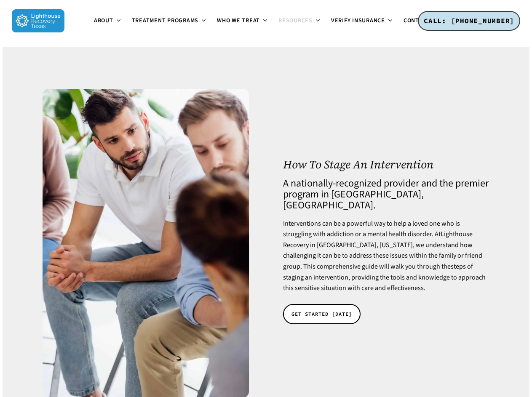  What do you see at coordinates (299, 21) in the screenshot?
I see `a: Resources` at bounding box center [299, 21].